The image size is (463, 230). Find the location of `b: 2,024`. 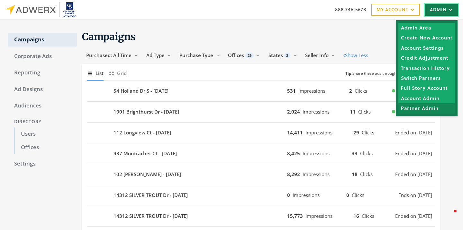

b: 2,024 is located at coordinates (293, 112).